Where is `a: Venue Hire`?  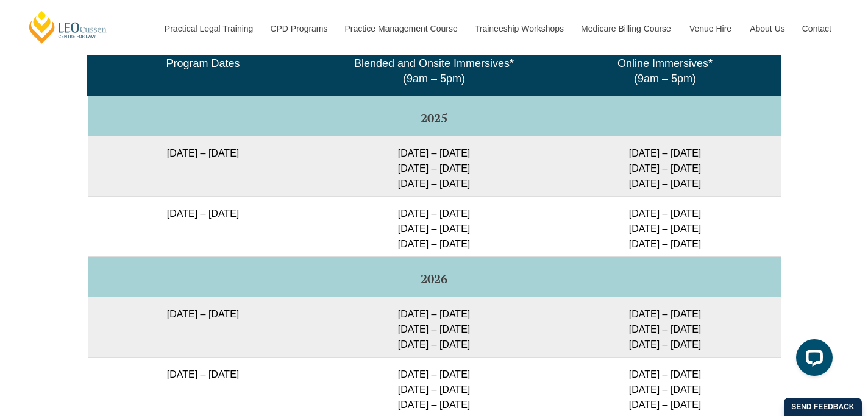
a: Venue Hire is located at coordinates (710, 29).